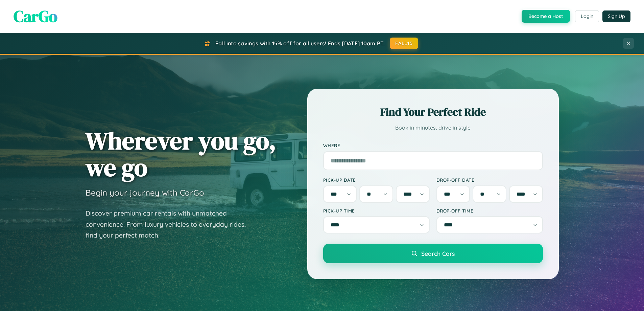 The width and height of the screenshot is (644, 311). I want to click on label: Drop-off Date, so click(489, 180).